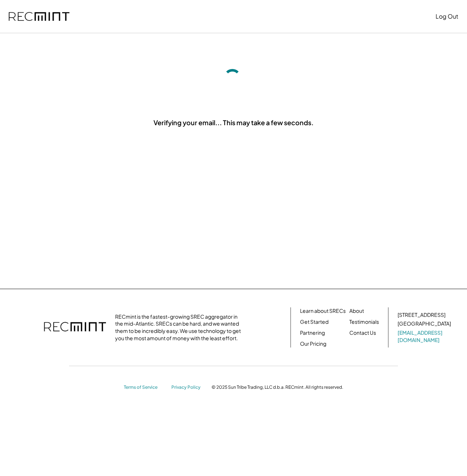 The height and width of the screenshot is (476, 467). What do you see at coordinates (314, 322) in the screenshot?
I see `a: Get Started` at bounding box center [314, 322].